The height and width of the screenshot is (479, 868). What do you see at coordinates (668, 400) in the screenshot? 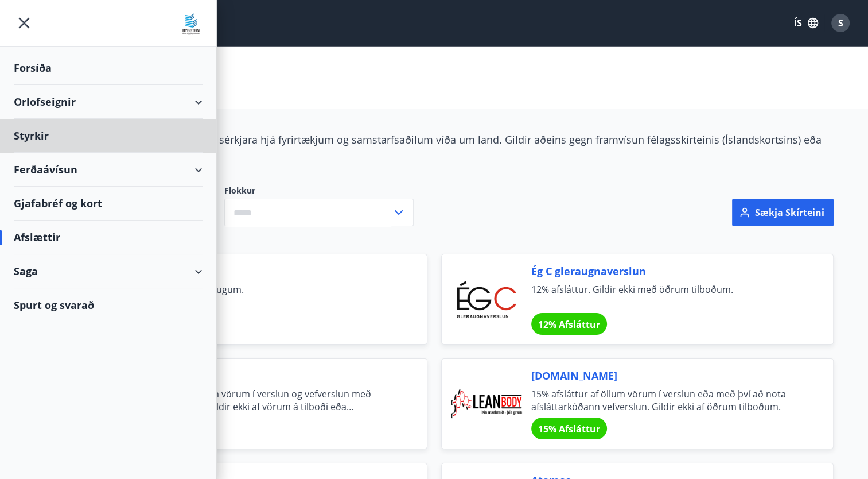
I see `span: 15% afsláttur af öllum vörum í verslun eða með því að nota afsláttarkóðann vefverslun. Gildir ekk...` at bounding box center [668, 400].